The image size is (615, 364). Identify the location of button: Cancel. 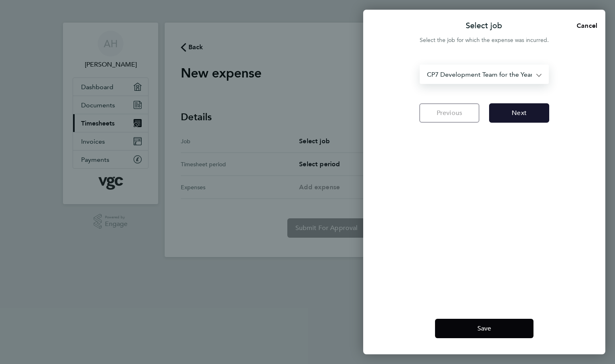
(585, 26).